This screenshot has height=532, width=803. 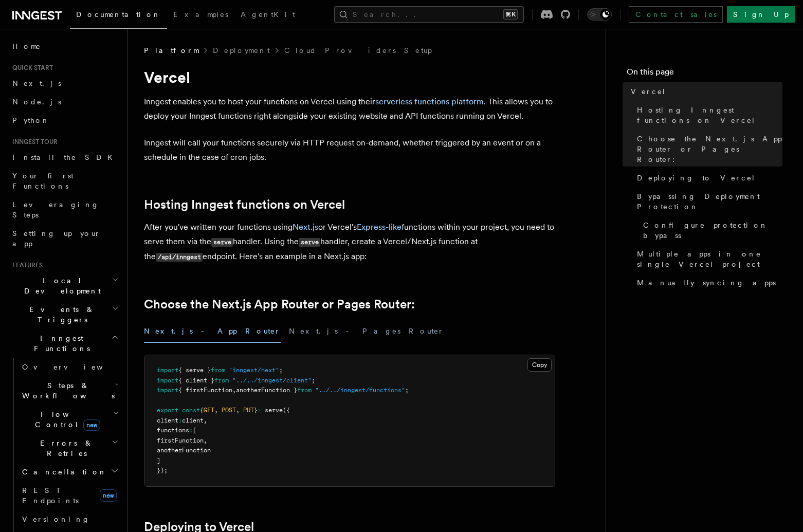 What do you see at coordinates (511, 14) in the screenshot?
I see `kbd: ⌘K` at bounding box center [511, 14].